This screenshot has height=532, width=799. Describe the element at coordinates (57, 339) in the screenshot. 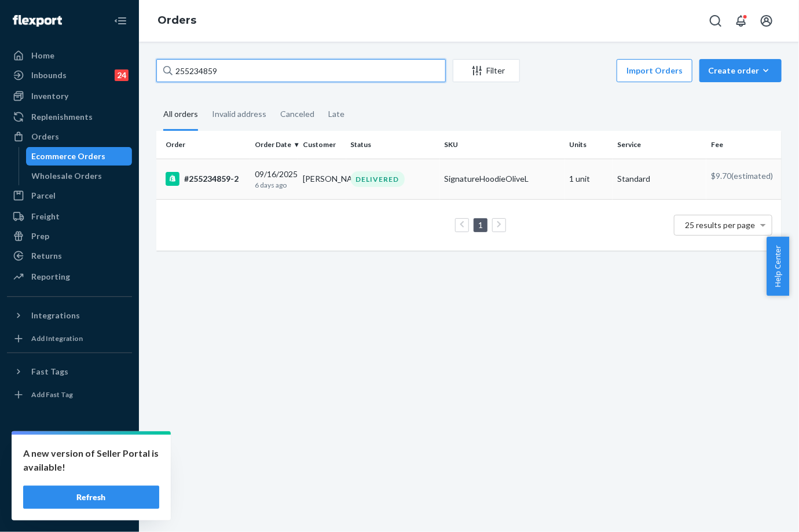

I see `div: Add Integration` at that location.